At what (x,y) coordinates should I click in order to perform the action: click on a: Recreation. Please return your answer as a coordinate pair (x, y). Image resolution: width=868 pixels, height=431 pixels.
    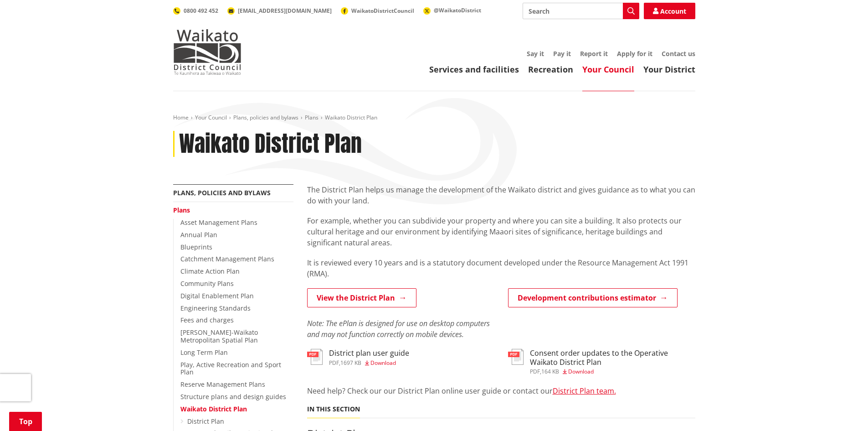
    Looking at the image, I should click on (550, 69).